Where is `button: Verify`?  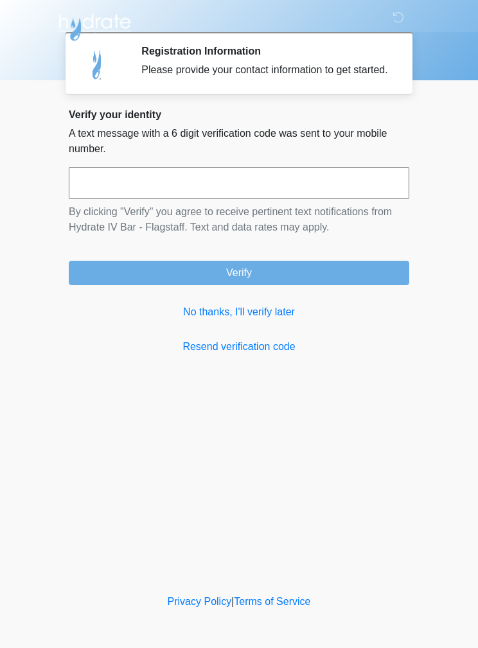 button: Verify is located at coordinates (239, 273).